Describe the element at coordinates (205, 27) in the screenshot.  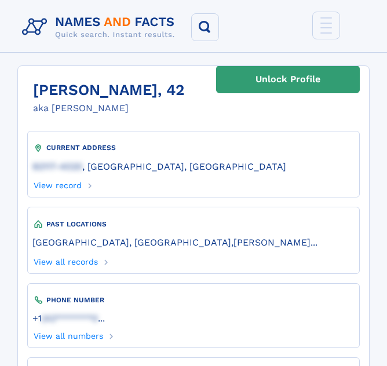
I see `button: Search Button` at that location.